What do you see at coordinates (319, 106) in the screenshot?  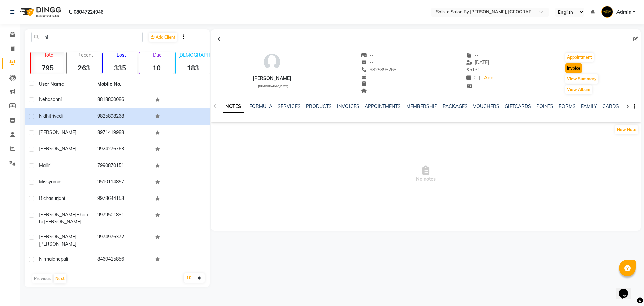 I see `a: PRODUCTS` at bounding box center [319, 106].